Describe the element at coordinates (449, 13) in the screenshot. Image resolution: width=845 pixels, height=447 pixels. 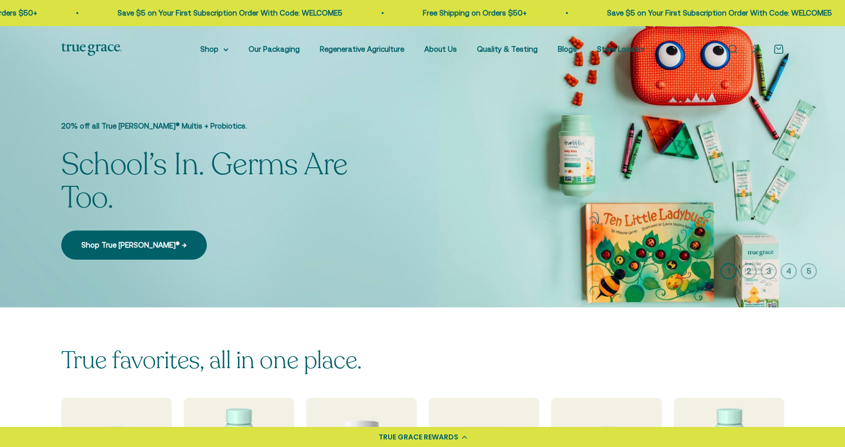
I see `a: Free Shipping on Orders $50+` at that location.